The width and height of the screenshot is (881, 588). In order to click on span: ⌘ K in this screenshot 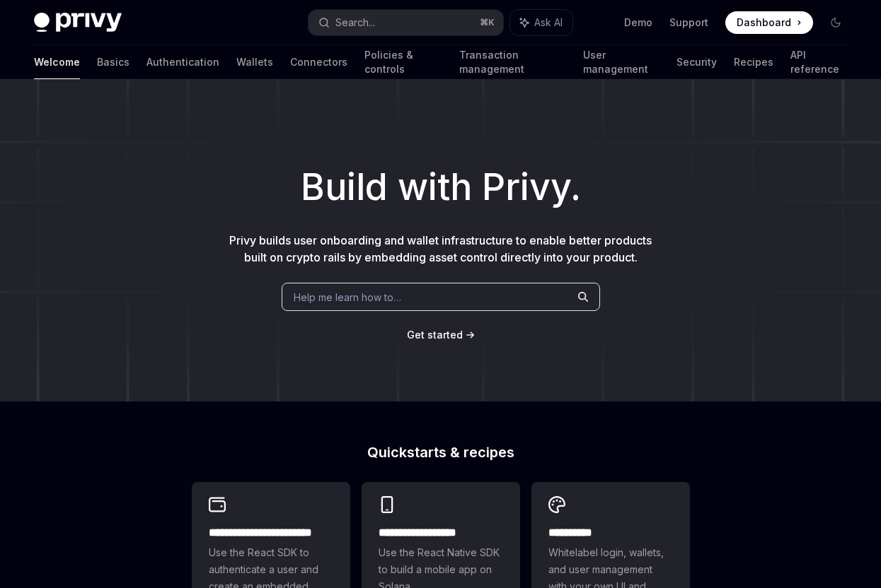, I will do `click(487, 23)`.